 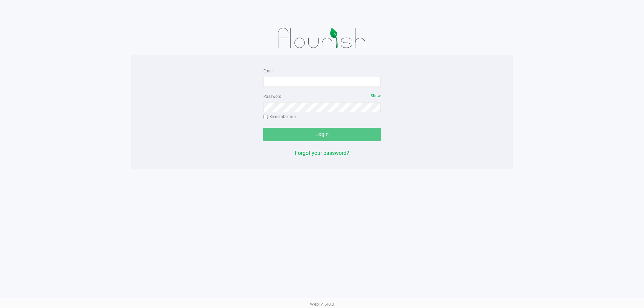 I want to click on label: Remember me, so click(x=279, y=117).